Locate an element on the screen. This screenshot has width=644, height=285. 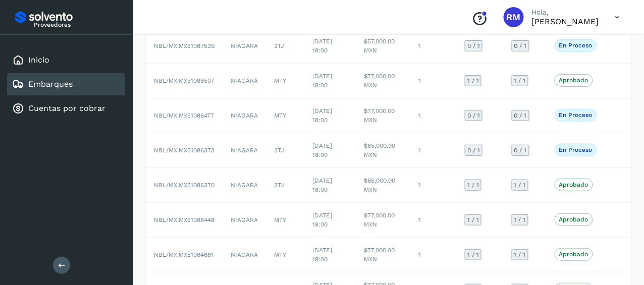
div: Inicio is located at coordinates (66, 60).